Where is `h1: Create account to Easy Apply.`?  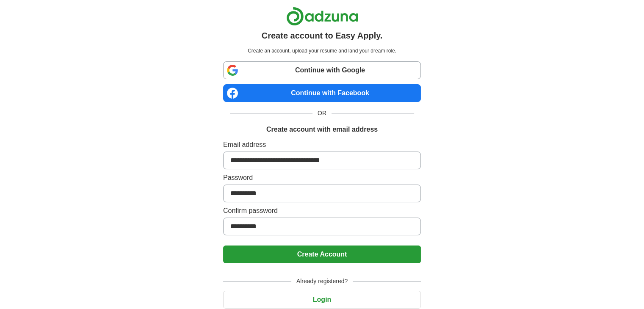 h1: Create account to Easy Apply. is located at coordinates (322, 36).